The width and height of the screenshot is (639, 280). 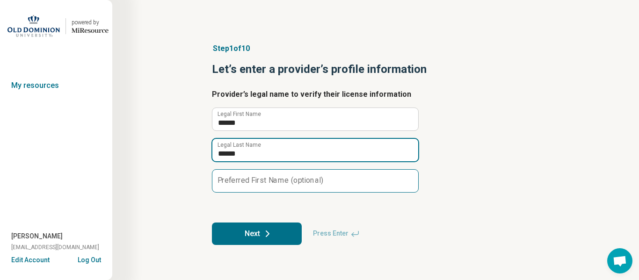 What do you see at coordinates (257, 234) in the screenshot?
I see `button: Next` at bounding box center [257, 234].